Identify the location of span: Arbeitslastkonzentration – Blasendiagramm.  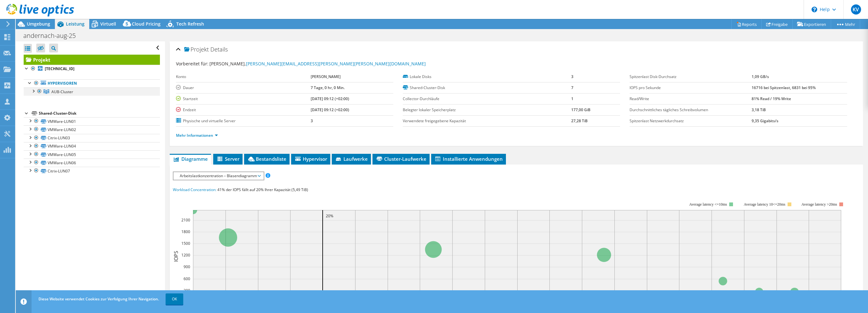
(218, 176).